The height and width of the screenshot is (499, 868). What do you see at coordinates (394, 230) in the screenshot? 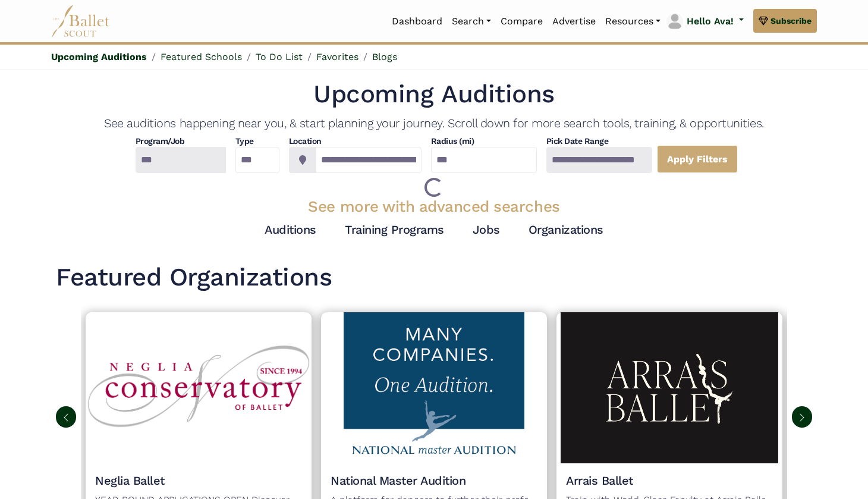
I see `a: Training Programs` at bounding box center [394, 230].